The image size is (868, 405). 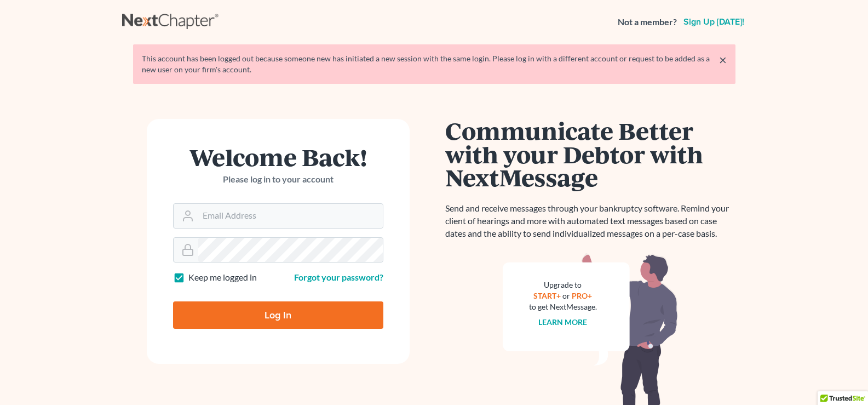 What do you see at coordinates (647, 22) in the screenshot?
I see `strong: Not a member?` at bounding box center [647, 22].